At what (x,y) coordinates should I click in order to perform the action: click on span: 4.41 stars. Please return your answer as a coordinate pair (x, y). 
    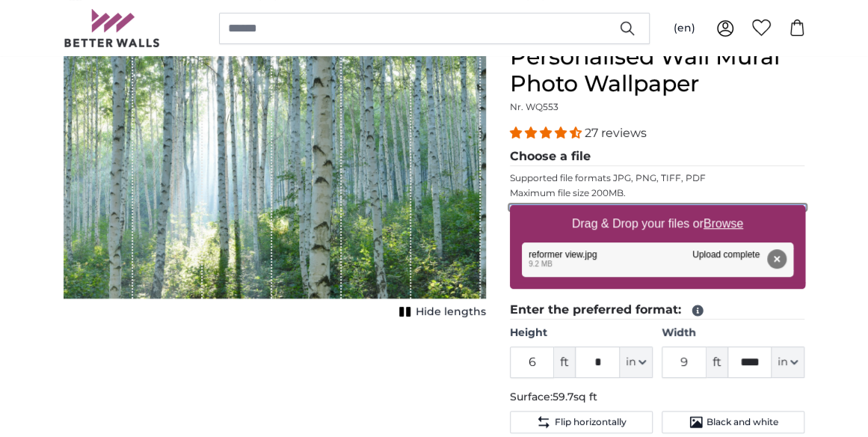
    Looking at the image, I should click on (547, 132).